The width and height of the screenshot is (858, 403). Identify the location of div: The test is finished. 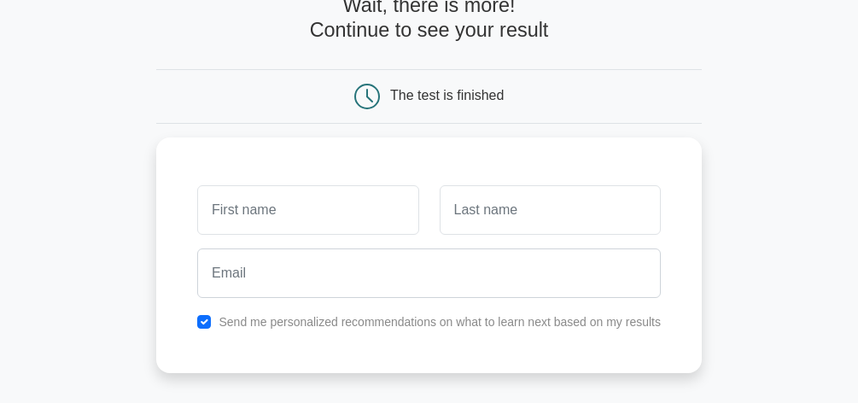
(446, 95).